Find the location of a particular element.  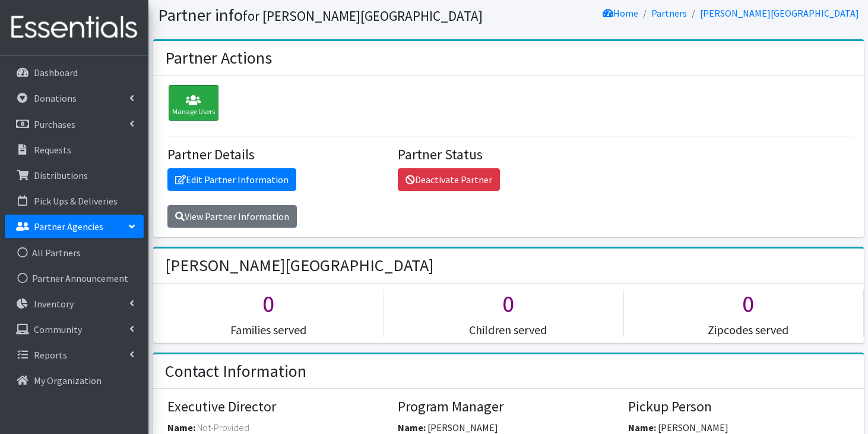

a: Home is located at coordinates (621, 13).